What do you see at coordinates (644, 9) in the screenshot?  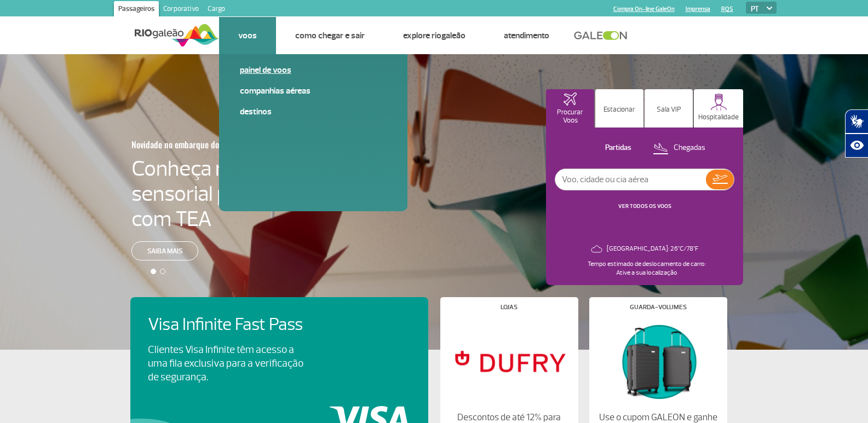 I see `a: Compra On-line GaleOn` at bounding box center [644, 9].